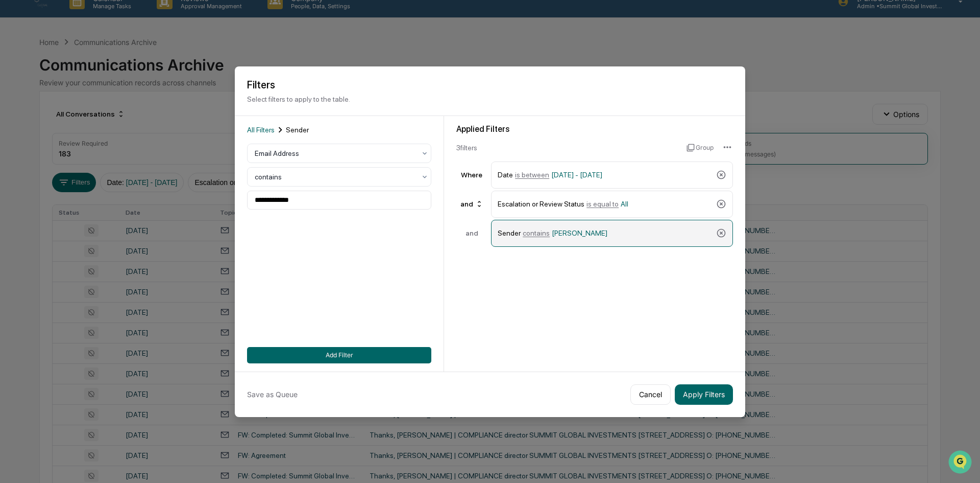  I want to click on div: 3 filter s, so click(567, 148).